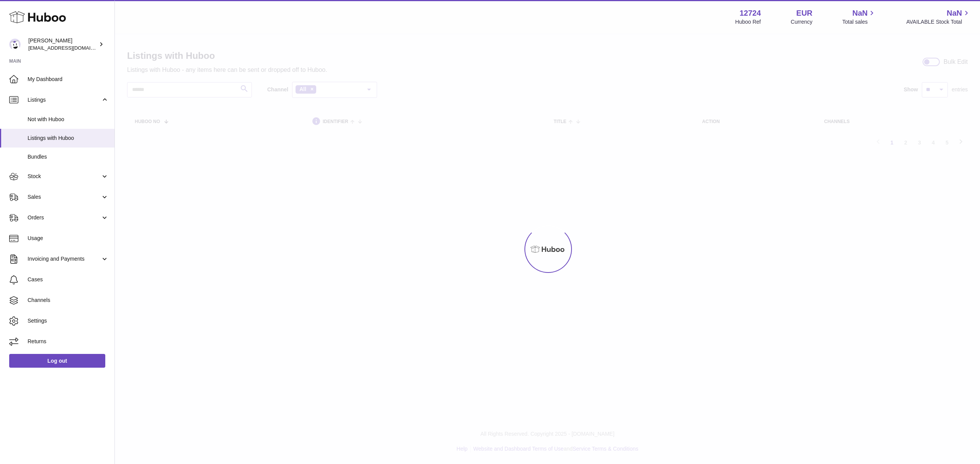 The height and width of the screenshot is (464, 980). What do you see at coordinates (68, 119) in the screenshot?
I see `span: Not with Huboo` at bounding box center [68, 119].